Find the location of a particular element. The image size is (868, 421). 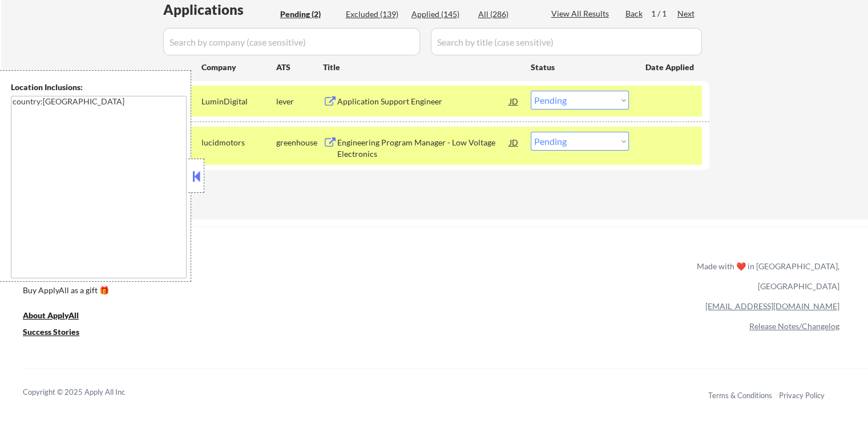

div: lucidmotors is located at coordinates (238, 143).